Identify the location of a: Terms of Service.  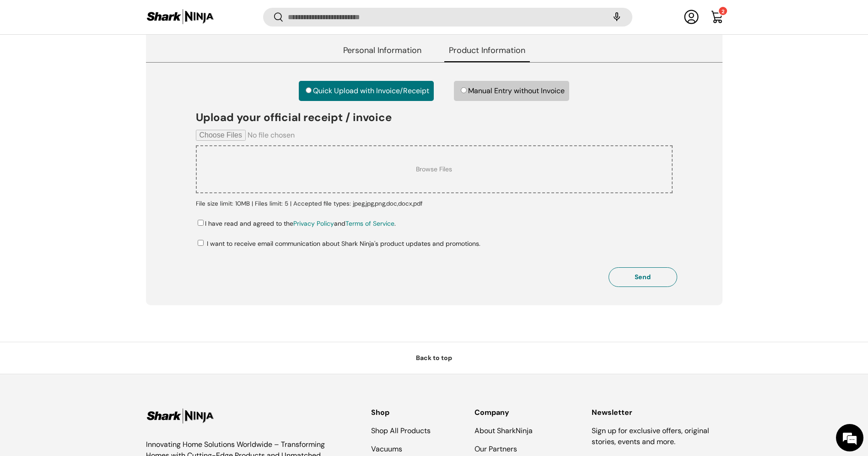
(370, 223).